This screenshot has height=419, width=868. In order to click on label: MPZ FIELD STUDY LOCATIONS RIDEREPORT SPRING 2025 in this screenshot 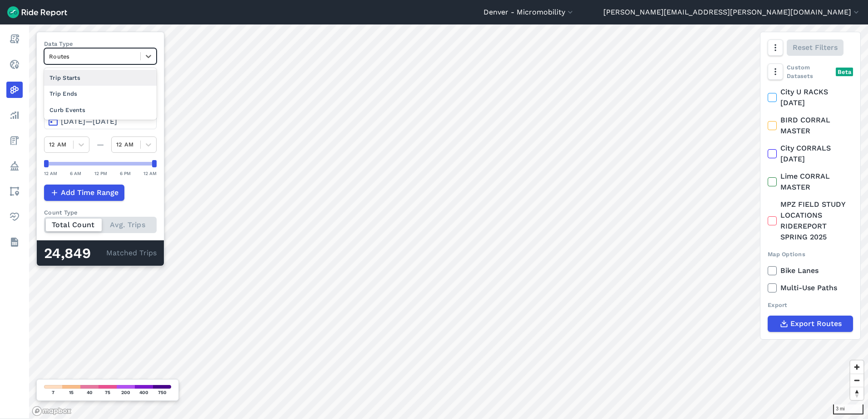, I will do `click(810, 220)`.